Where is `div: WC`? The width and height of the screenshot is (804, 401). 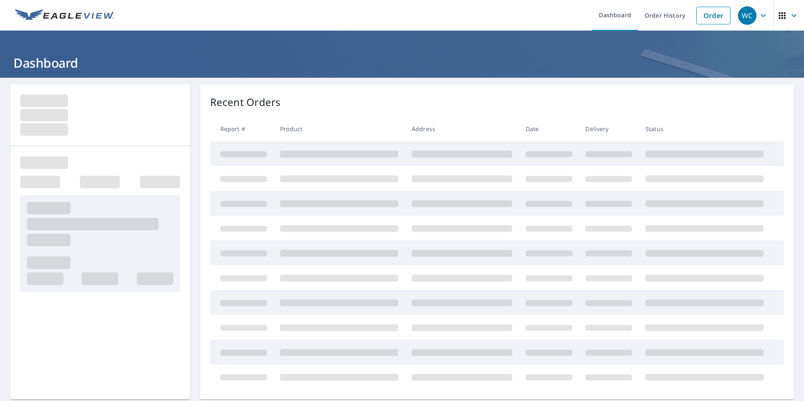
div: WC is located at coordinates (747, 16).